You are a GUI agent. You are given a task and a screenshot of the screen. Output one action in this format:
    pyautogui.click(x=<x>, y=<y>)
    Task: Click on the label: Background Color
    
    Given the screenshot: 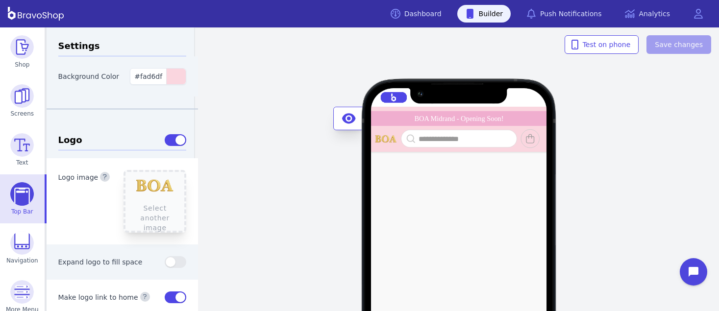 What is the action you would take?
    pyautogui.click(x=89, y=77)
    